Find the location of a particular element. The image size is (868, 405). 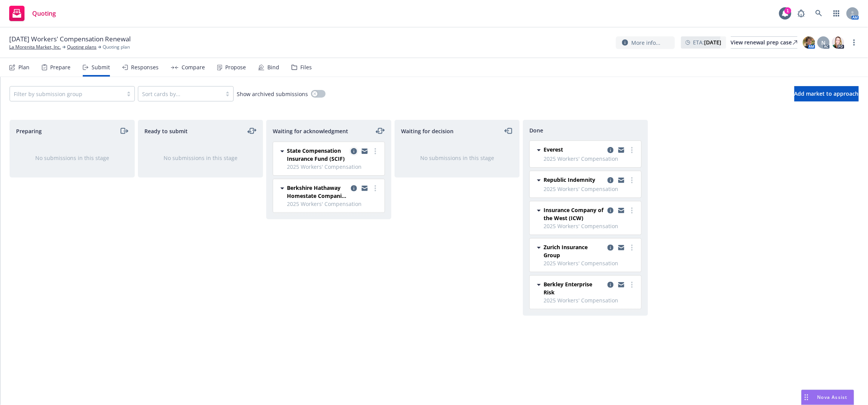

span: Quoting plan is located at coordinates (116, 47).